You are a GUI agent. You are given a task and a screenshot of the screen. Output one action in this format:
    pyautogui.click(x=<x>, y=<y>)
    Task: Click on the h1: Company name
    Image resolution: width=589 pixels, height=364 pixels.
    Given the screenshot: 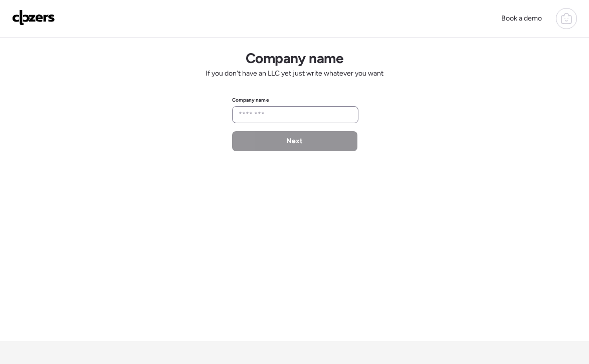 What is the action you would take?
    pyautogui.click(x=294, y=58)
    